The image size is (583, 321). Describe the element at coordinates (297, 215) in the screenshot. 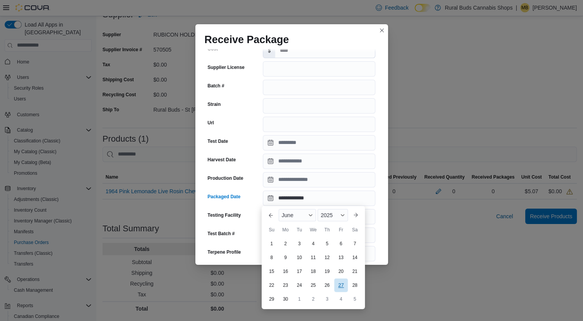

I see `div: Button. Open the month selector. June is currently selected.` at that location.